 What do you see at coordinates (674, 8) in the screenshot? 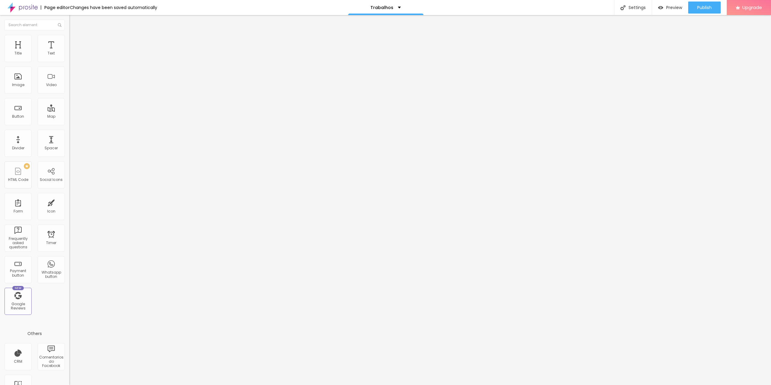
I see `span: Preview` at bounding box center [674, 8].